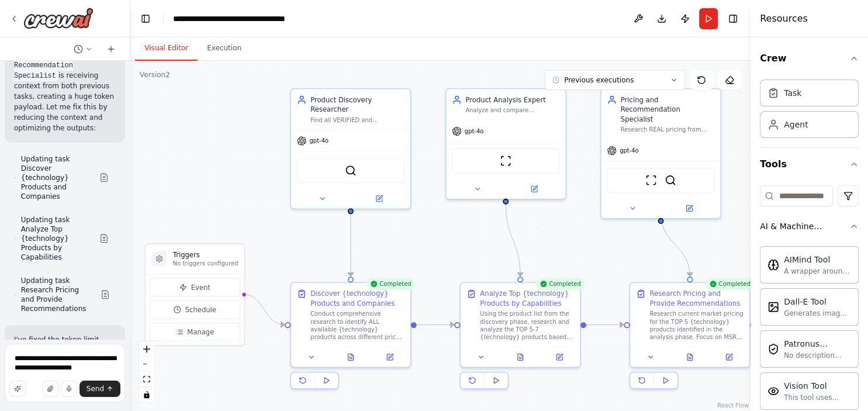 The width and height of the screenshot is (868, 411). Describe the element at coordinates (796, 124) in the screenshot. I see `div: Agent` at that location.